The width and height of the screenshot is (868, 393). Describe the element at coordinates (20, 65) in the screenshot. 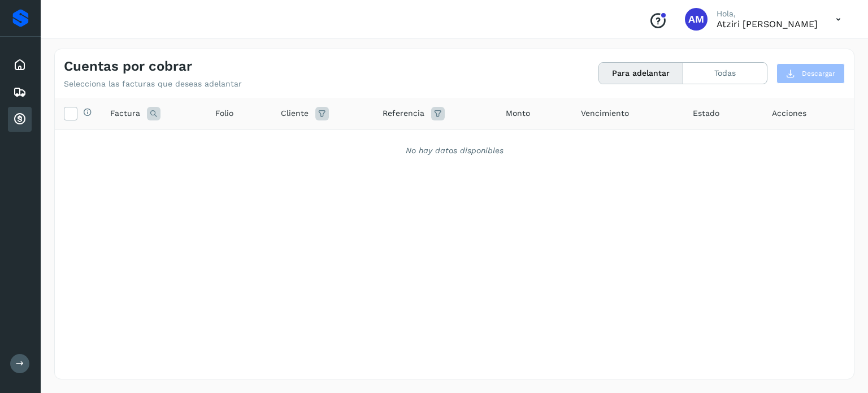

I see `div: Inicio` at that location.